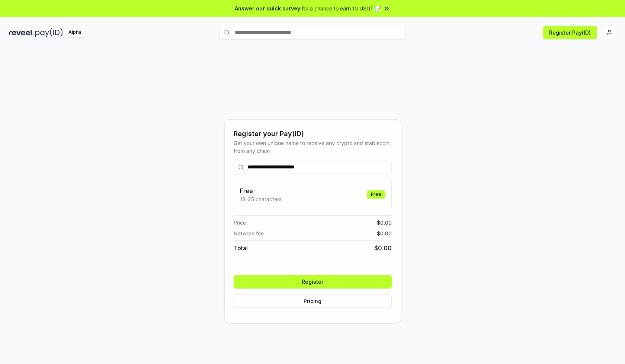 The width and height of the screenshot is (625, 364). What do you see at coordinates (241, 248) in the screenshot?
I see `span: Total` at bounding box center [241, 248].